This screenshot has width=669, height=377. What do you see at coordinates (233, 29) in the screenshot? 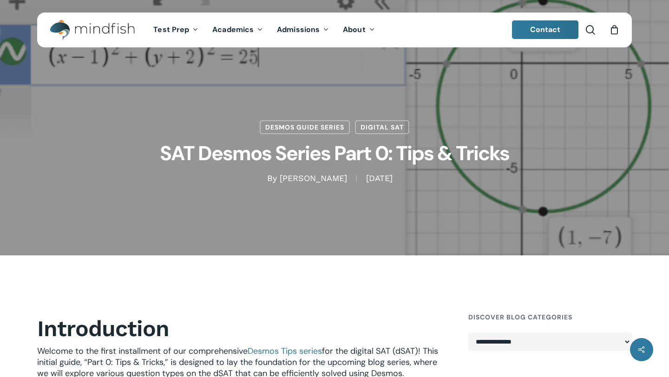
I see `span: Academics` at bounding box center [233, 29].